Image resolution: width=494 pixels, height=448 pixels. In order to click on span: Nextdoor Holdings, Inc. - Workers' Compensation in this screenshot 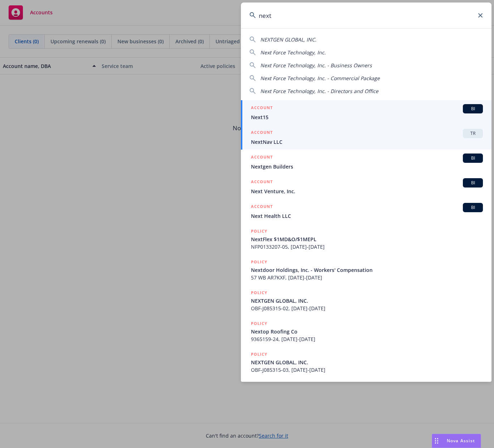, I will do `click(367, 270)`.